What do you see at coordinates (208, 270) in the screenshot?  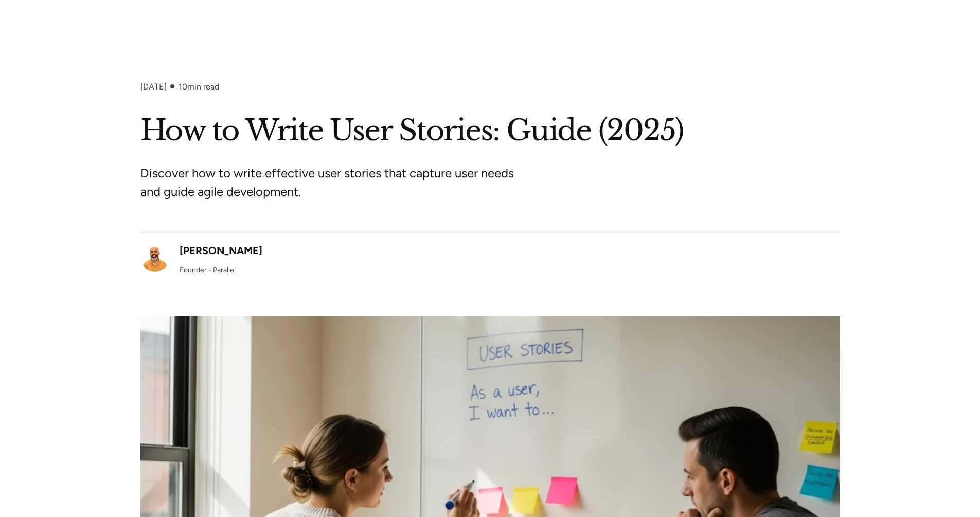 I see `div: Founder - Parallel` at bounding box center [208, 270].